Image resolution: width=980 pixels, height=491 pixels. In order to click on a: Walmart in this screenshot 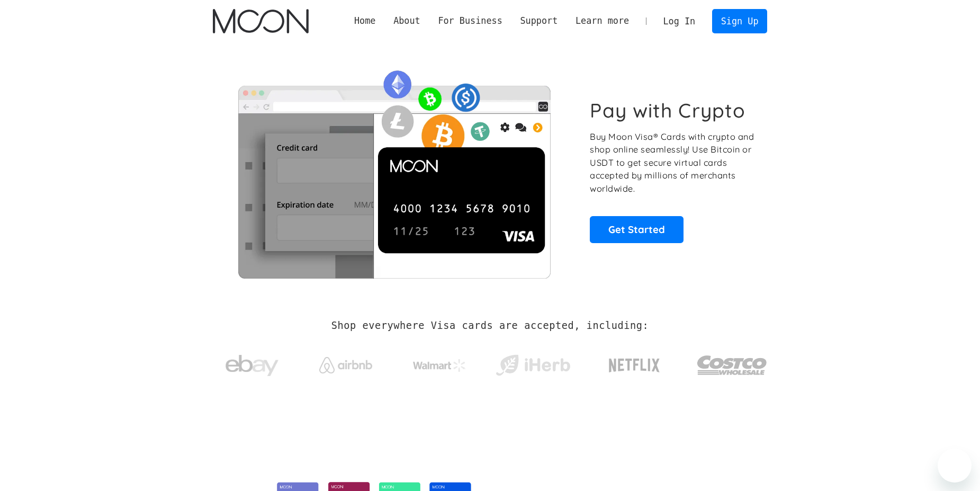, I will do `click(439, 363)`.